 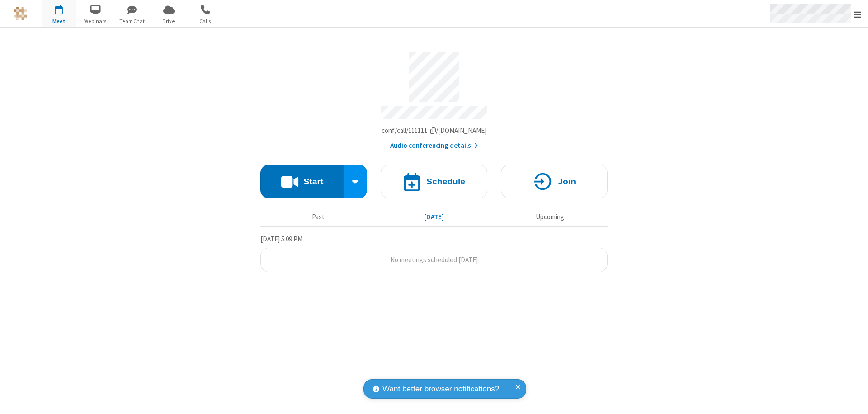 I want to click on span: Drive, so click(x=169, y=21).